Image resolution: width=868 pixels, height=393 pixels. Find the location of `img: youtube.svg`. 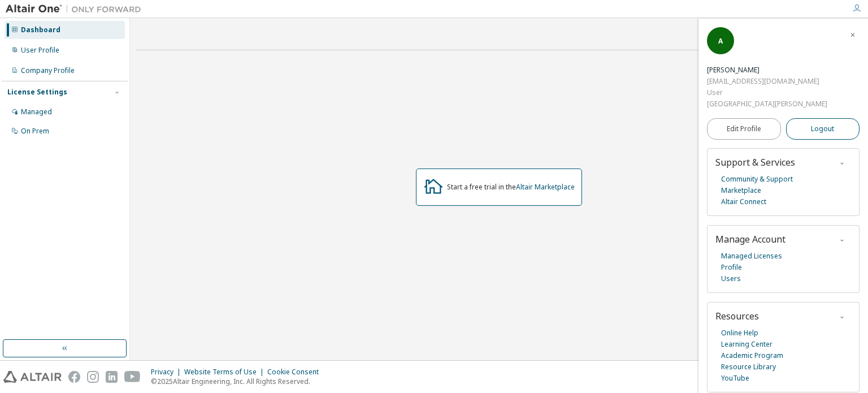

img: youtube.svg is located at coordinates (132, 377).